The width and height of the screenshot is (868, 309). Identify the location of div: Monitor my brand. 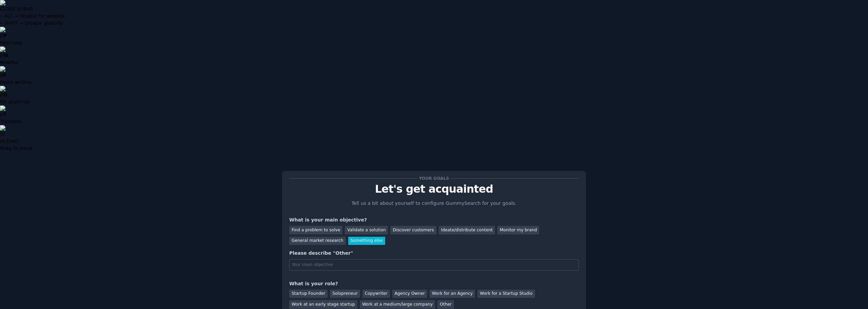
(518, 230).